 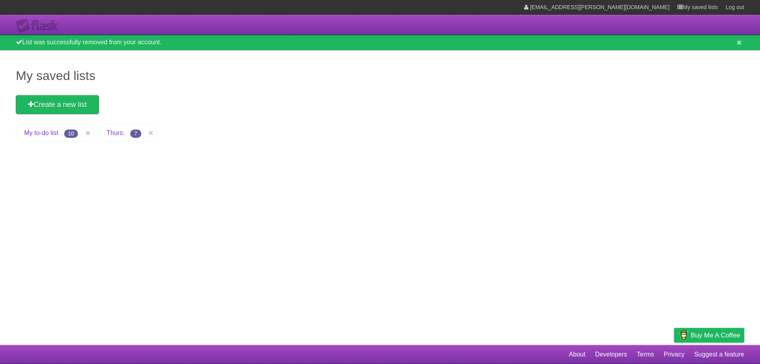 I want to click on div: Flask, so click(x=40, y=26).